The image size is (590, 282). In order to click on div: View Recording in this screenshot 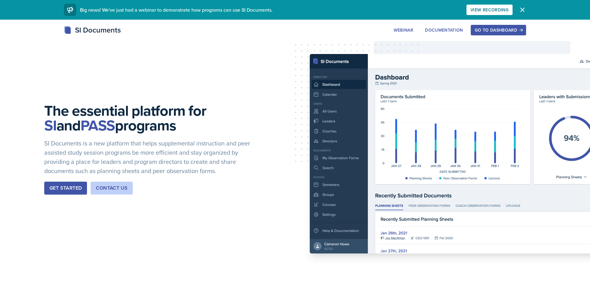, I will do `click(490, 10)`.